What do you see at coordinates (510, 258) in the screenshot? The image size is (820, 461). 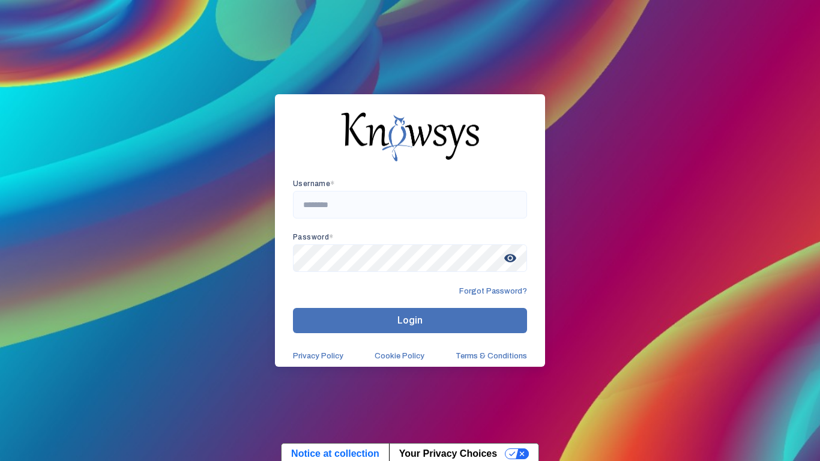 I see `span: visibility` at bounding box center [510, 258].